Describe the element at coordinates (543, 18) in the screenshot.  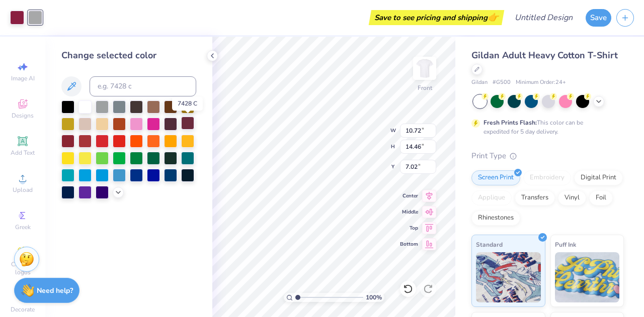
I see `input: Untitled Design` at that location.